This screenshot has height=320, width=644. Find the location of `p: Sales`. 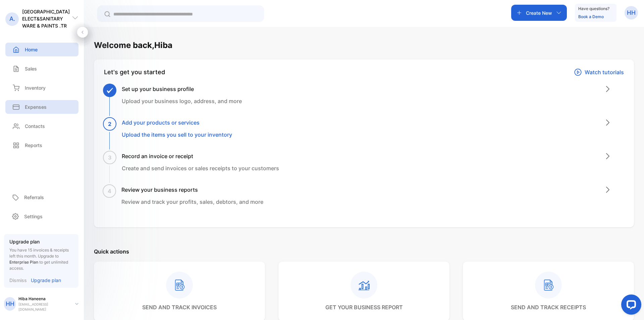

p: Sales is located at coordinates (31, 69).